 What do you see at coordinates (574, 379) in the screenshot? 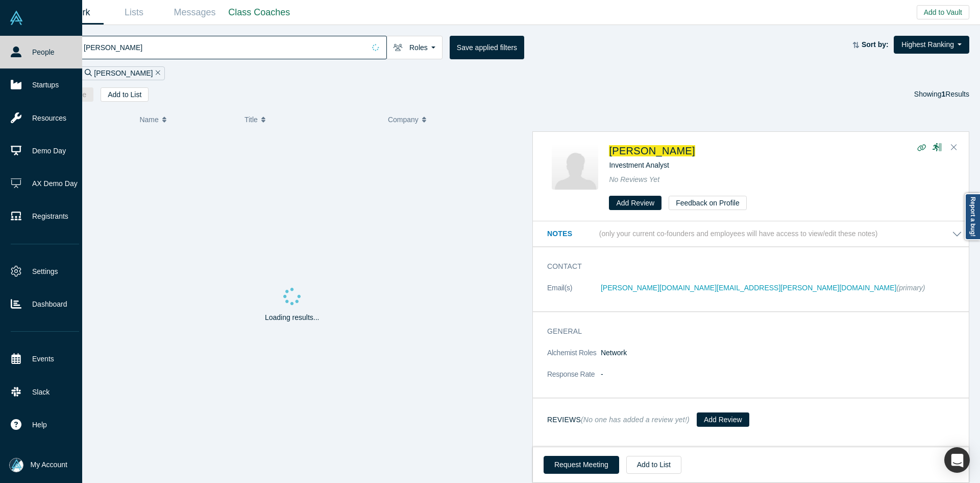
I see `dt: Response Rate` at bounding box center [574, 379].